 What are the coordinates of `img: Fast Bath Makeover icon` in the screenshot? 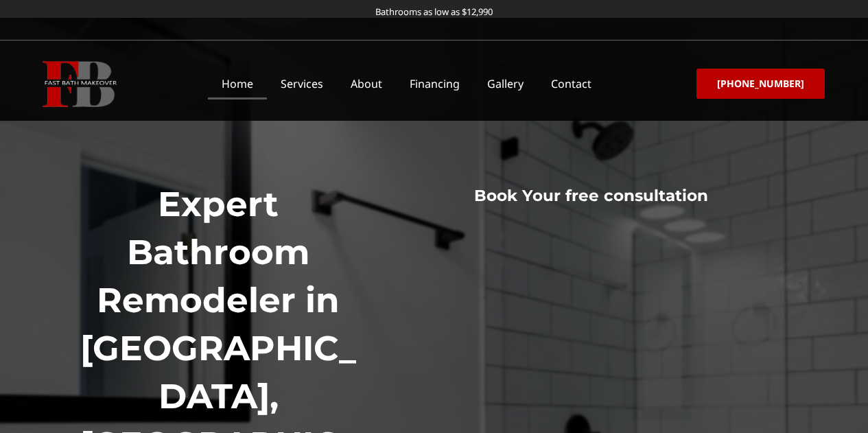 It's located at (79, 84).